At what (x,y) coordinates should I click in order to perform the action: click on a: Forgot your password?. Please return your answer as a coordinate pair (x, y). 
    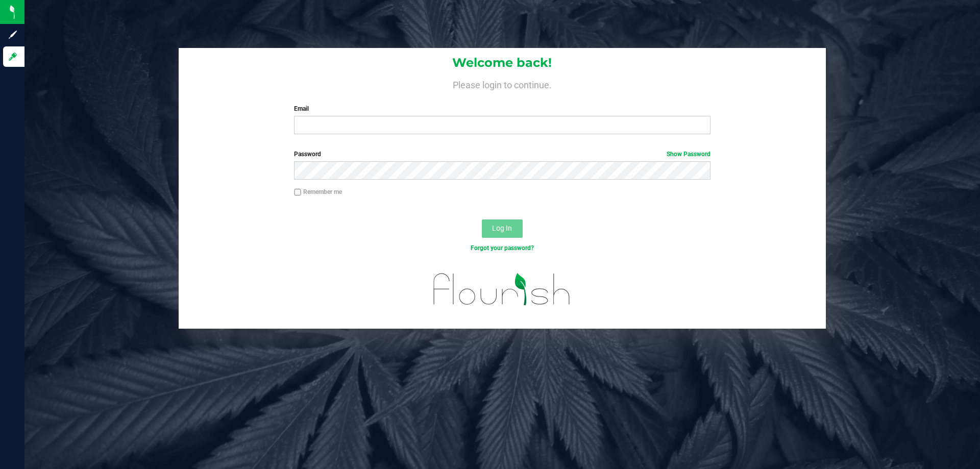
    Looking at the image, I should click on (502, 248).